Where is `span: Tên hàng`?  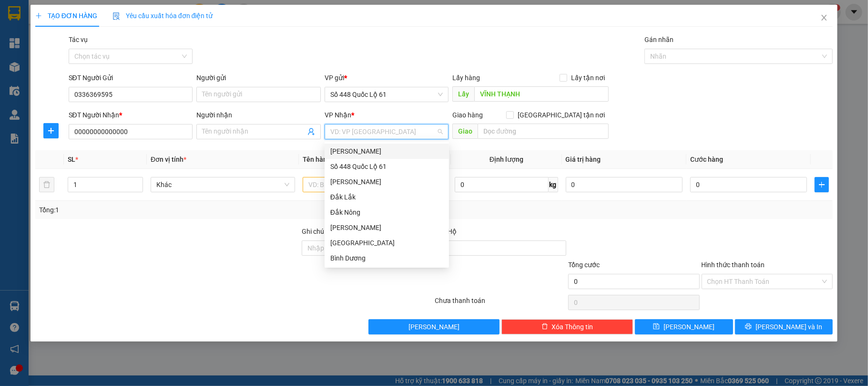
span: Tên hàng is located at coordinates (318, 159).